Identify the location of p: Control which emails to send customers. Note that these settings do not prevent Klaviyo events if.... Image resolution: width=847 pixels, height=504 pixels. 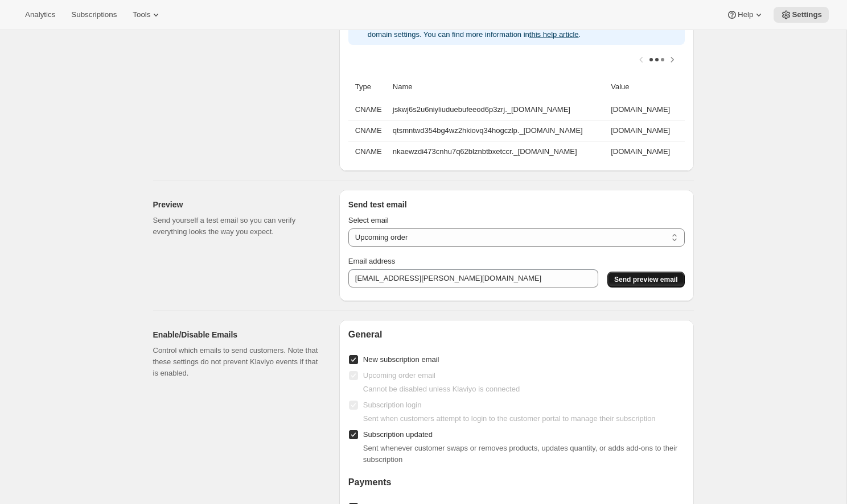
(237, 363).